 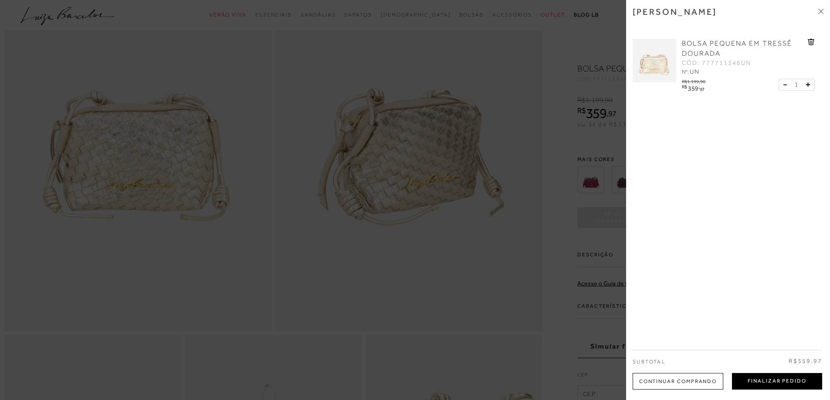 I want to click on div: Continuar Comprando, so click(x=678, y=382).